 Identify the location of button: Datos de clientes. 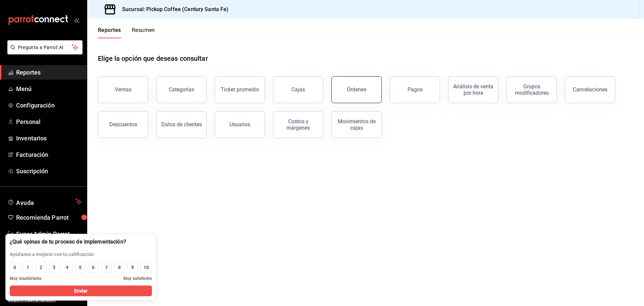
(181, 125).